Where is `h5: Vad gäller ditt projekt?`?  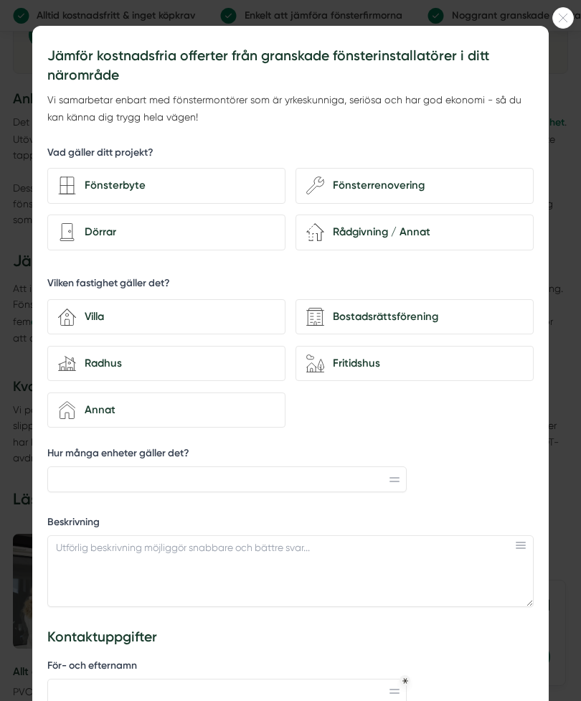 h5: Vad gäller ditt projekt? is located at coordinates (100, 154).